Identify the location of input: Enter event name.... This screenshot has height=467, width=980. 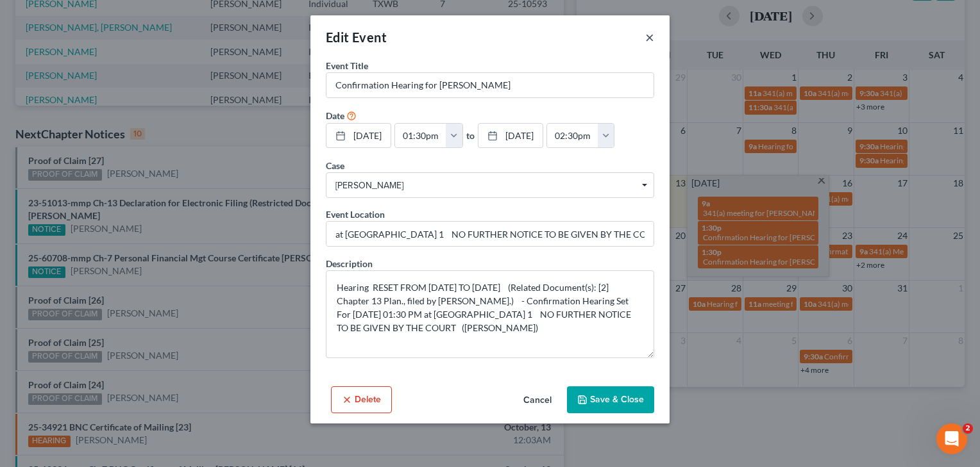
(490, 85).